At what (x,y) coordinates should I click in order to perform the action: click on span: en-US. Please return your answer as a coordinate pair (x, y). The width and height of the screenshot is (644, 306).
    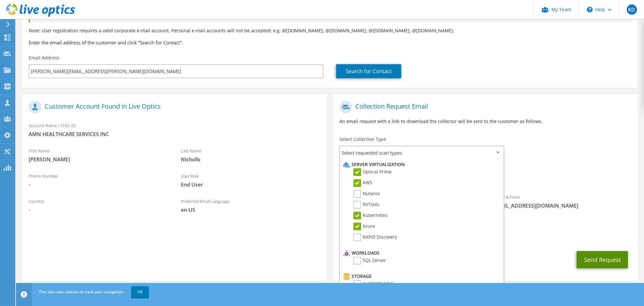
    Looking at the image, I should click on (251, 210).